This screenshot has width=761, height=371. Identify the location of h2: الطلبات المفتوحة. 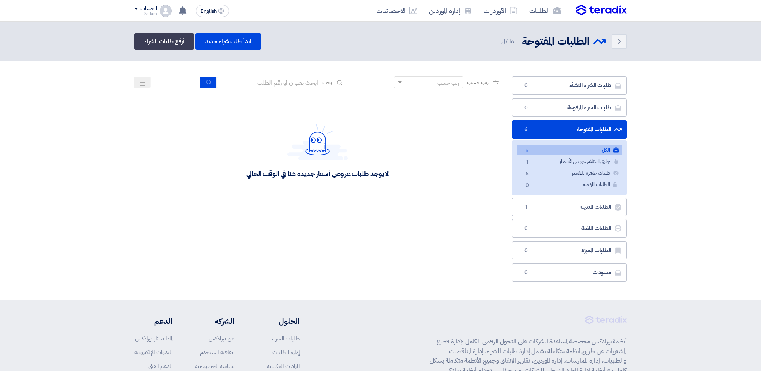
(556, 42).